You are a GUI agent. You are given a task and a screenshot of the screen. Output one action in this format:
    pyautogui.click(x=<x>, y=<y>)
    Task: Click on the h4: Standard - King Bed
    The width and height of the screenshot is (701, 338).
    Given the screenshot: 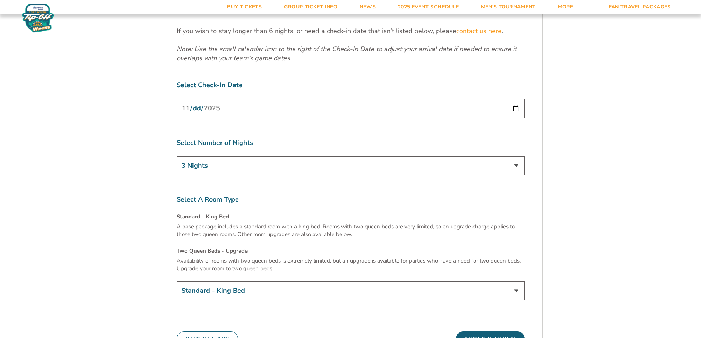 What is the action you would take?
    pyautogui.click(x=351, y=217)
    